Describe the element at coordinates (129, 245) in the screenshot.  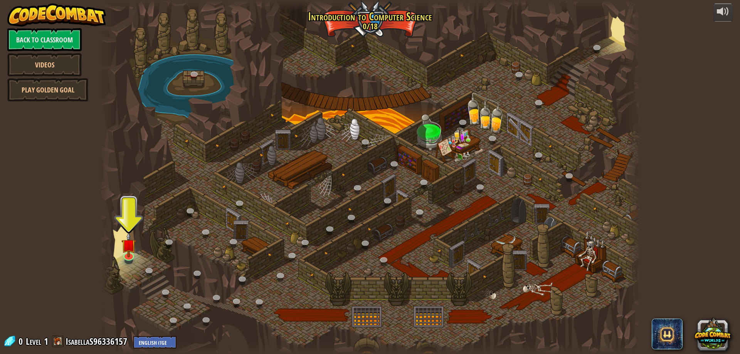
I see `img: level-banner-unstarted.png` at that location.